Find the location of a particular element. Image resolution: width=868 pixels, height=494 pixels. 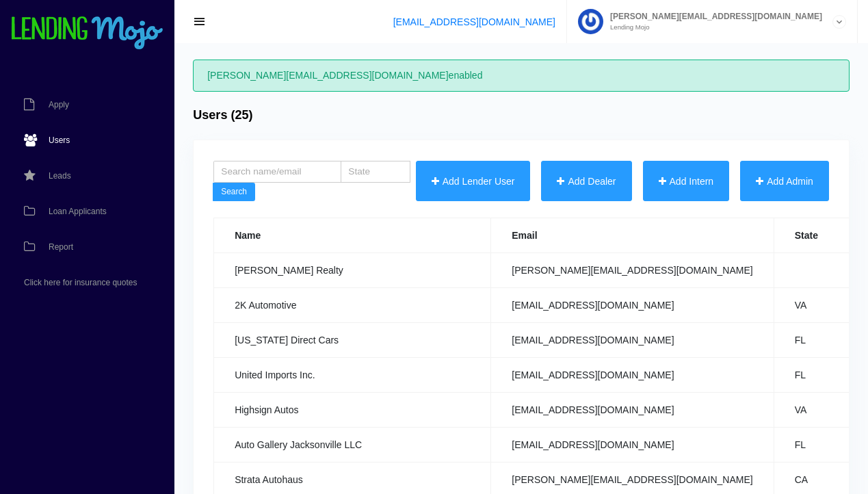

td: Auto Gallery Jacksonville LLC is located at coordinates (352, 444).